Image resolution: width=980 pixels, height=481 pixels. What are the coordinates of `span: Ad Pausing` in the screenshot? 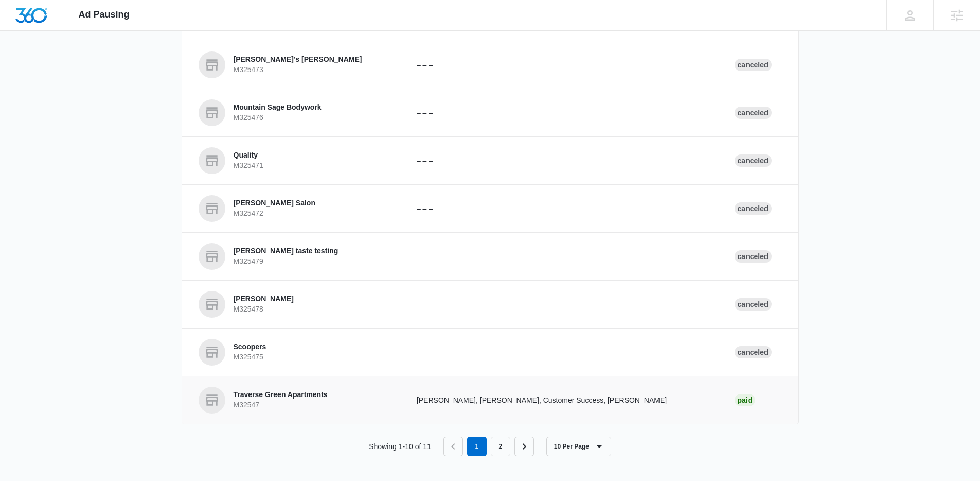 It's located at (104, 14).